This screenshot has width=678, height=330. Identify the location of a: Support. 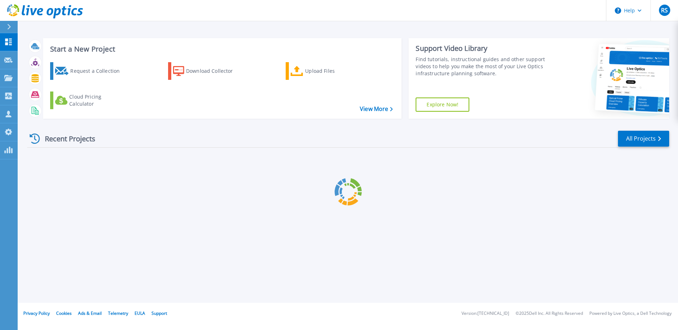
(159, 313).